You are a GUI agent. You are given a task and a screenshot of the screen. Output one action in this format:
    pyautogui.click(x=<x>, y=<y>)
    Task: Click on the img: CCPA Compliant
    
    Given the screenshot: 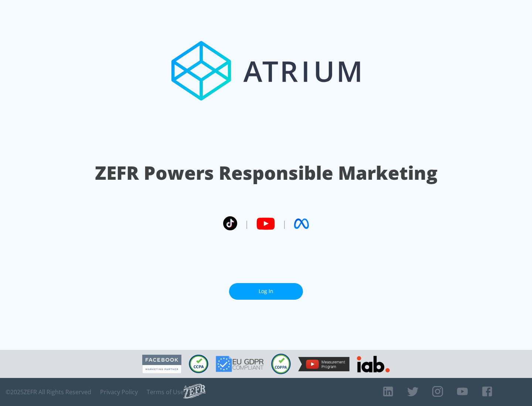 What is the action you would take?
    pyautogui.click(x=198, y=364)
    